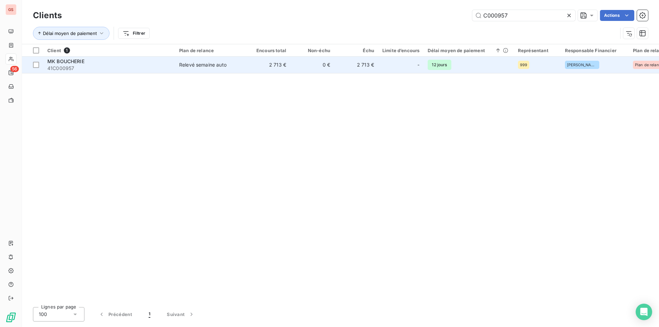 This screenshot has width=659, height=327. I want to click on button: Suivant, so click(181, 314).